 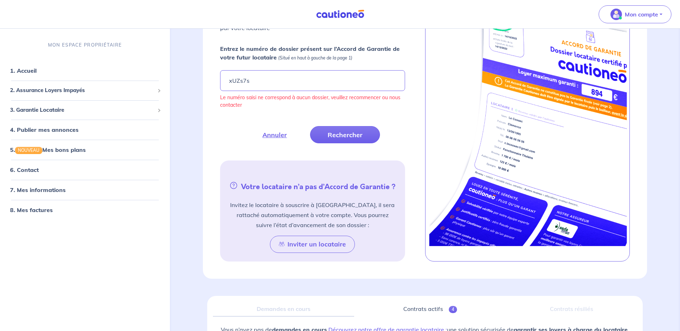 What do you see at coordinates (85, 130) in the screenshot?
I see `div: 4. Publier mes annonces` at bounding box center [85, 130].